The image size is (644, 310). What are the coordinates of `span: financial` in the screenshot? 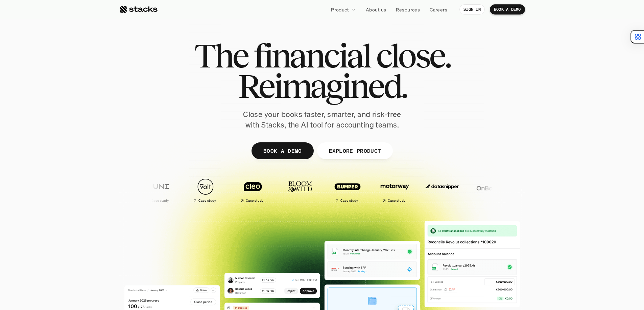 It's located at (311, 56).